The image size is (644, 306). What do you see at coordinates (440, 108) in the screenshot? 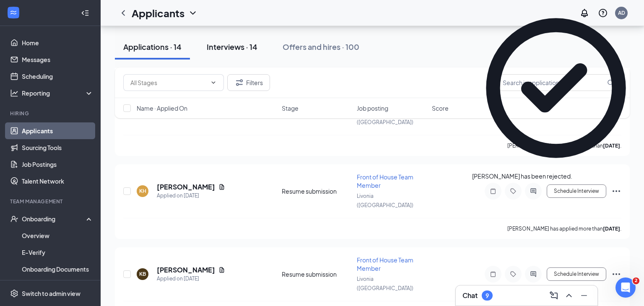
I see `span: Score` at bounding box center [440, 108].